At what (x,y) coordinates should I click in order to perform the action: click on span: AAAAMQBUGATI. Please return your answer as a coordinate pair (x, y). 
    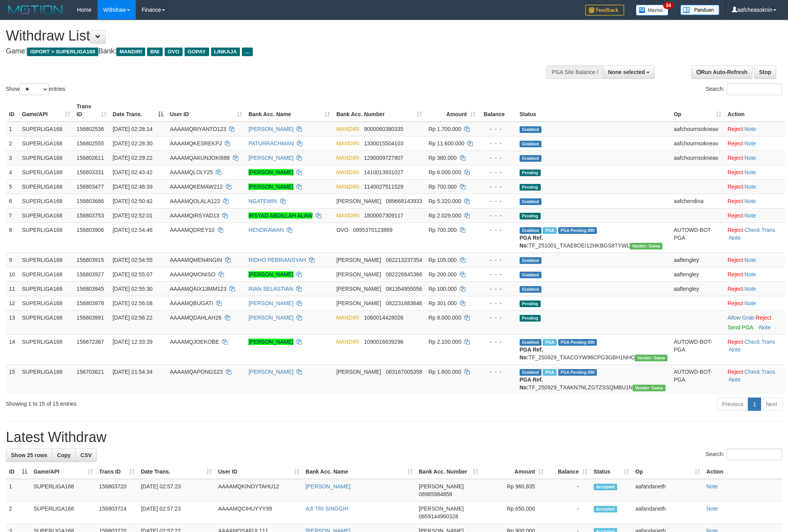
    Looking at the image, I should click on (191, 303).